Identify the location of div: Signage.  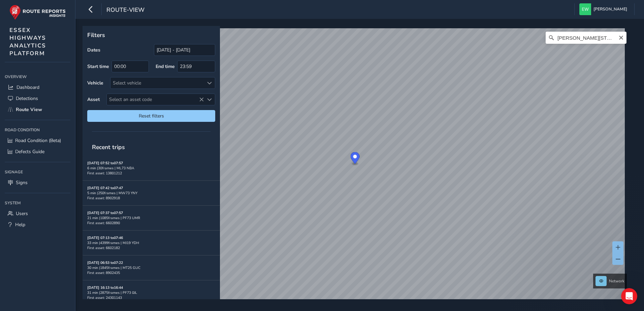
(38, 172).